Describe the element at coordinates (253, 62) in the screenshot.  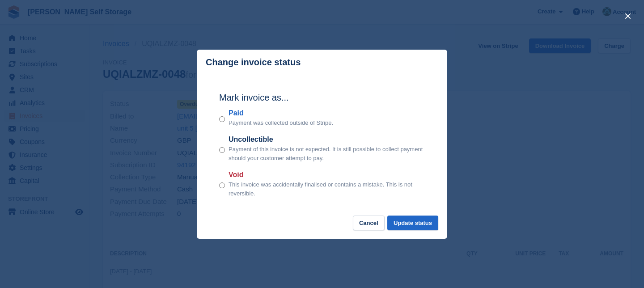
I see `p: Change invoice status` at that location.